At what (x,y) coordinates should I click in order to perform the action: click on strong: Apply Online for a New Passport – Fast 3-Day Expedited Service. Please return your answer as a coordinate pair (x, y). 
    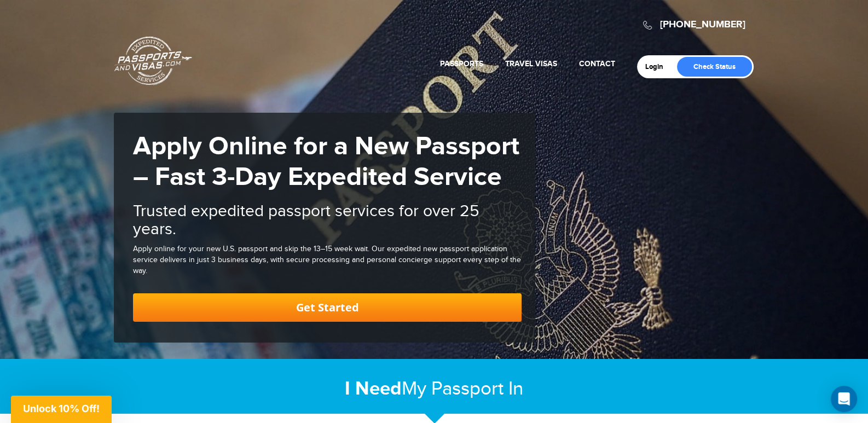
    Looking at the image, I should click on (326, 162).